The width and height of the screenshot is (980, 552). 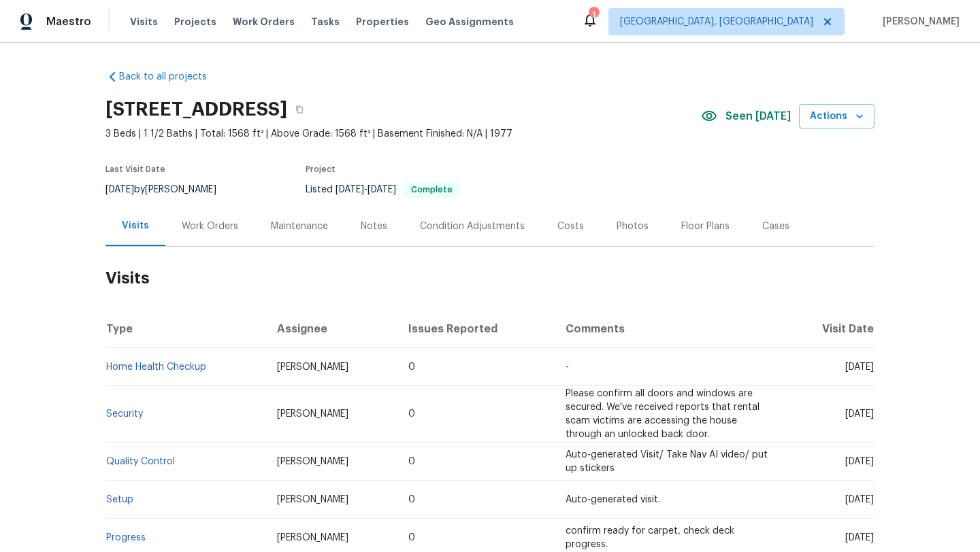 I want to click on th: Visit Date, so click(x=830, y=329).